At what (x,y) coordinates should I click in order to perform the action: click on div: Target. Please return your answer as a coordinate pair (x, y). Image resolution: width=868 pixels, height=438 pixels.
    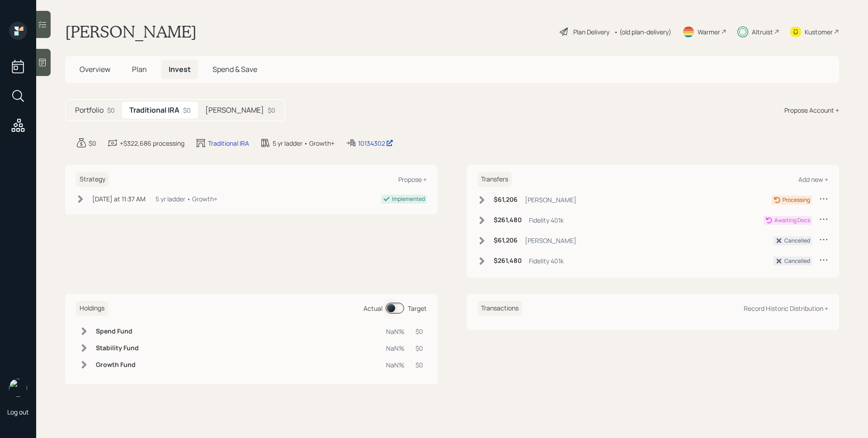
    Looking at the image, I should click on (418, 308).